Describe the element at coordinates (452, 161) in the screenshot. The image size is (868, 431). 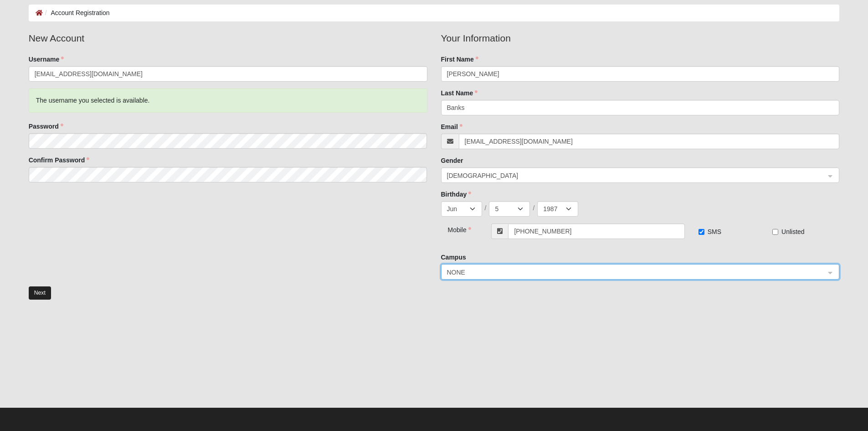
I see `label: Gender` at that location.